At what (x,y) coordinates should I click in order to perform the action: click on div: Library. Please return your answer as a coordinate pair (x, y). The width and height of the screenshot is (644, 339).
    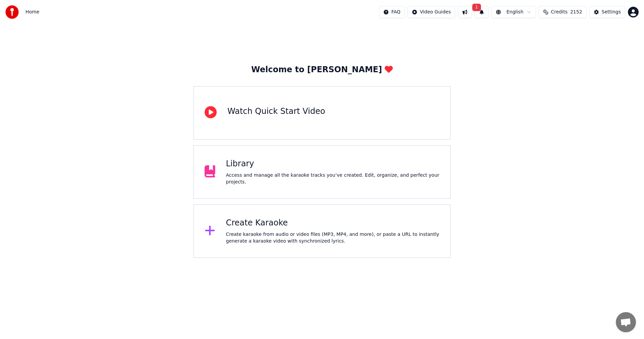
    Looking at the image, I should click on (333, 164).